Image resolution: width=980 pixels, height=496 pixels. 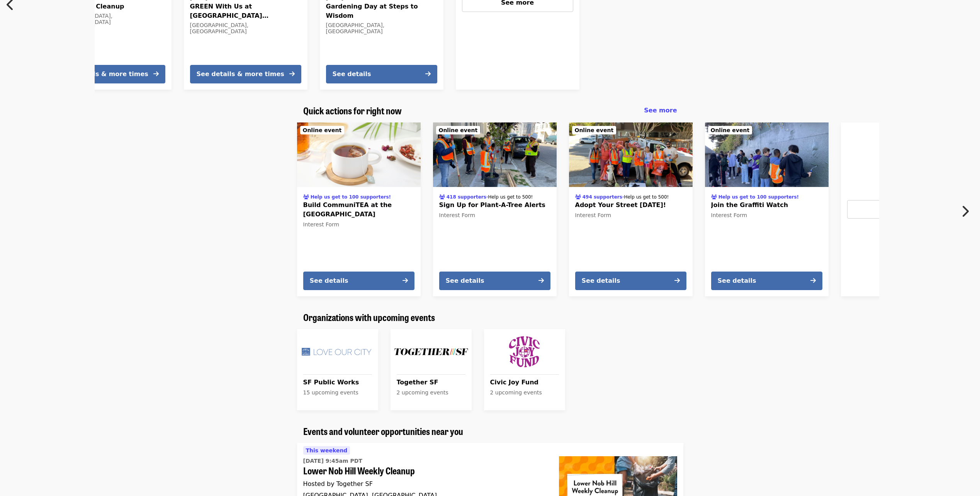 I want to click on a: See upcoming events for Together SF, so click(x=431, y=370).